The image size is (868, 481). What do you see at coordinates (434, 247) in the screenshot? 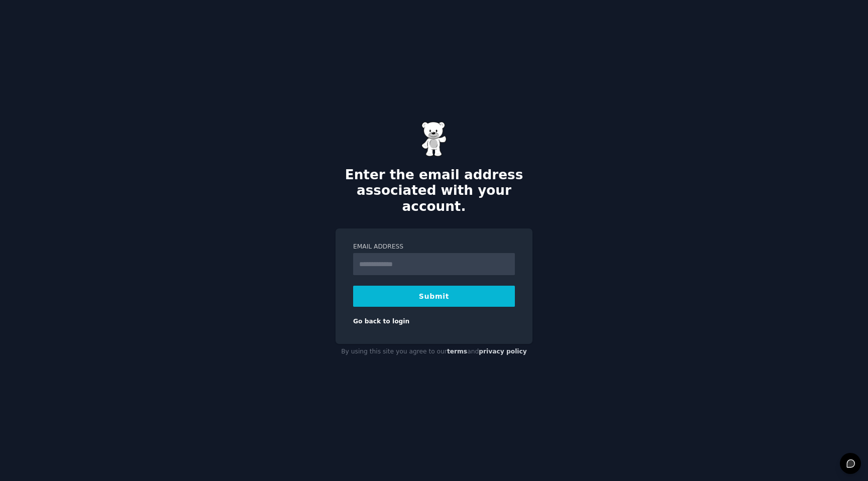
I see `label: Email Address` at bounding box center [434, 247].